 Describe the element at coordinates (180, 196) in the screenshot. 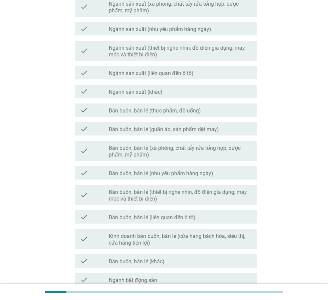

I see `label: Bán buôn, bán lẻ (thiết bị nghe nhìn, đồ điện gia dụng, máy móc và thiết bị điện)` at that location.